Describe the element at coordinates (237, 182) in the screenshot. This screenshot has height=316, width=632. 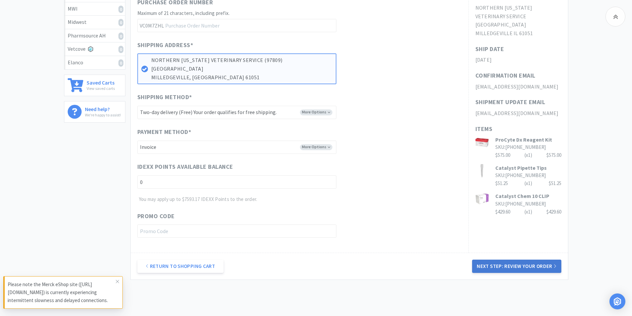
I see `input: IDEXX Points` at that location.